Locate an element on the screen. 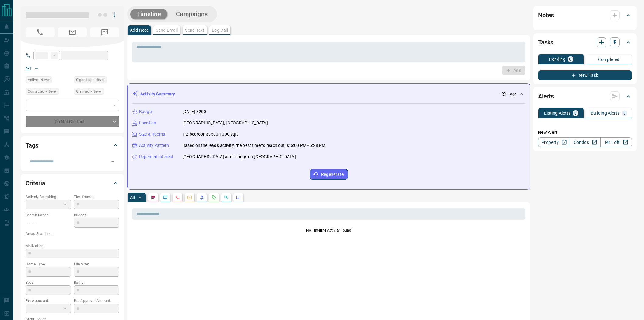 This screenshot has height=320, width=644. p: No Timeline Activity Found is located at coordinates (329, 230).